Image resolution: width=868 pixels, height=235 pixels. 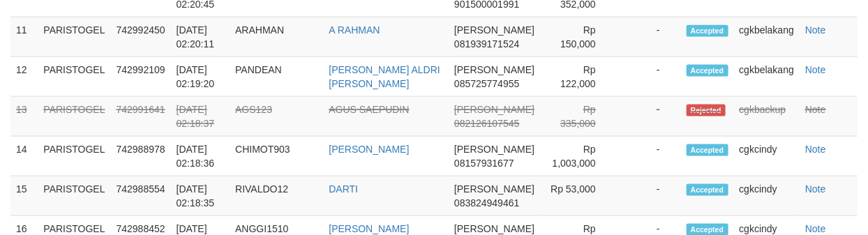 What do you see at coordinates (23, 37) in the screenshot?
I see `td: 11` at bounding box center [23, 37].